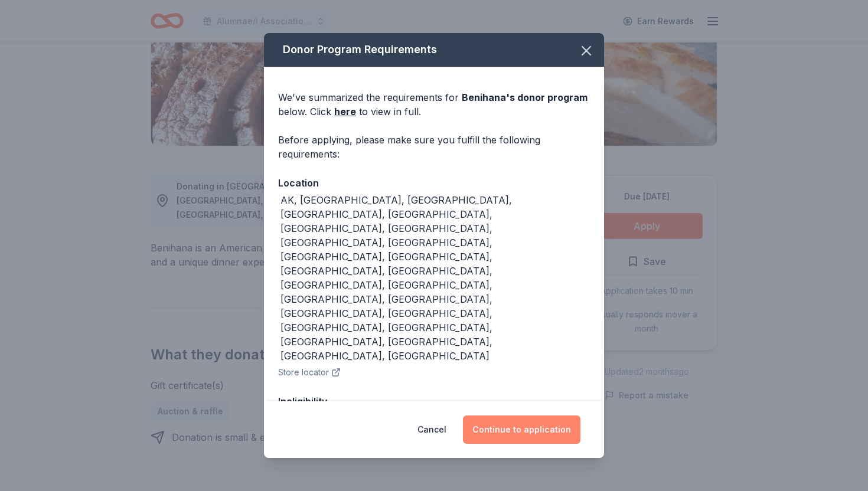  I want to click on div: Location, so click(434, 183).